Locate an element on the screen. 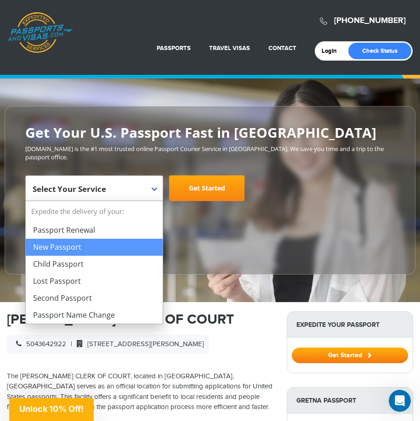  strong: Expedite the delivery of your: is located at coordinates (94, 211).